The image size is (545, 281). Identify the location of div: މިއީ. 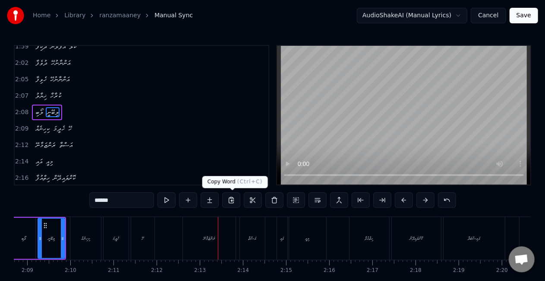
(308, 238).